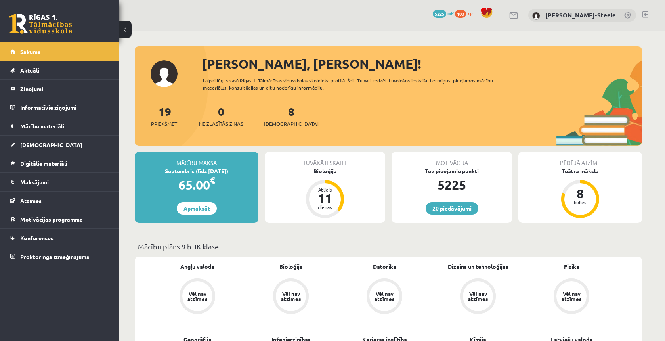 This screenshot has height=341, width=665. I want to click on a: Atzīmes, so click(59, 200).